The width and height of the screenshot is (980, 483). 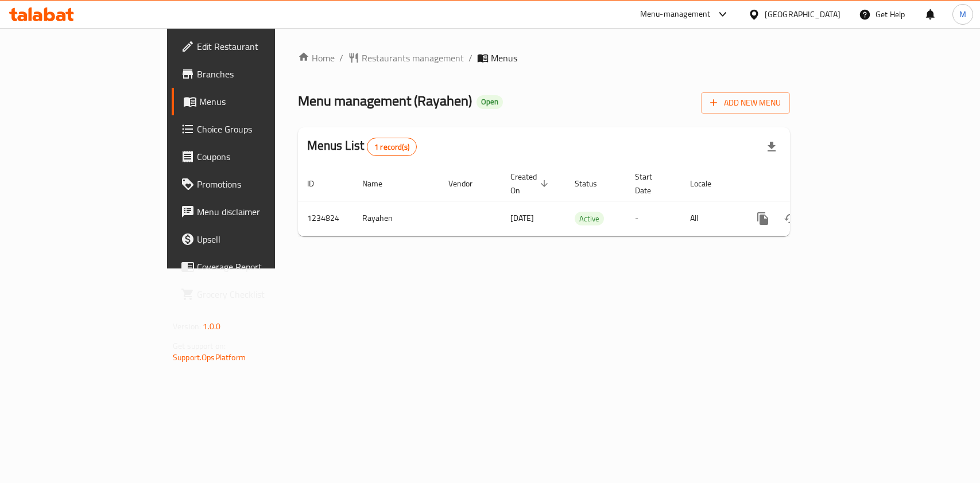 I want to click on span: Vendor, so click(x=468, y=183).